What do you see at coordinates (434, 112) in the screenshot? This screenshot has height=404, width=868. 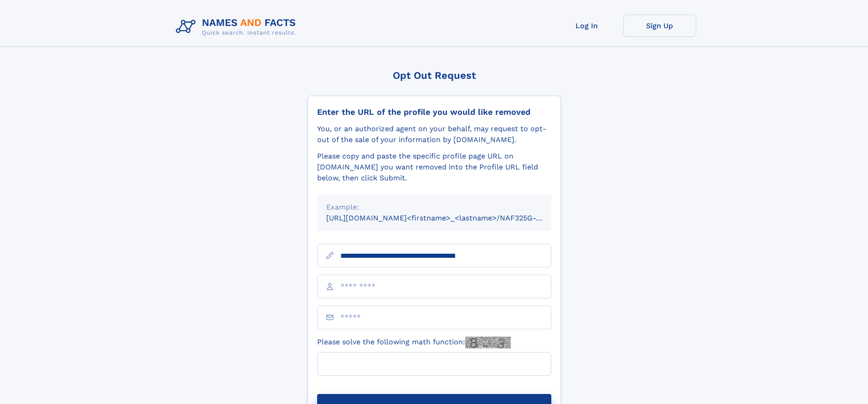 I see `div: Enter the URL of the profile you would like removed` at bounding box center [434, 112].